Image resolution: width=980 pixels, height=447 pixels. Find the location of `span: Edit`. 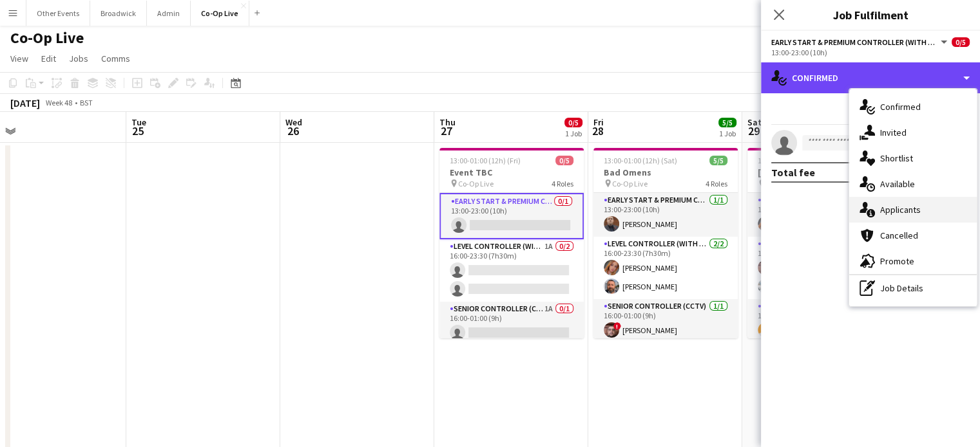

span: Edit is located at coordinates (49, 59).